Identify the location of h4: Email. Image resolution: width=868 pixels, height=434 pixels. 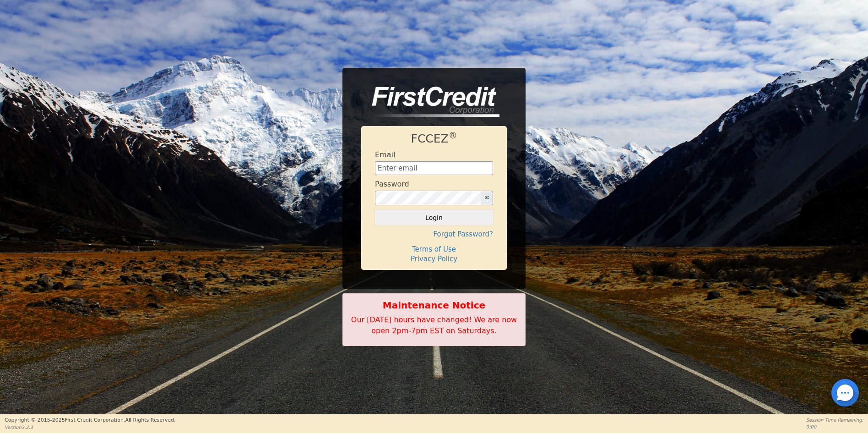
(385, 155).